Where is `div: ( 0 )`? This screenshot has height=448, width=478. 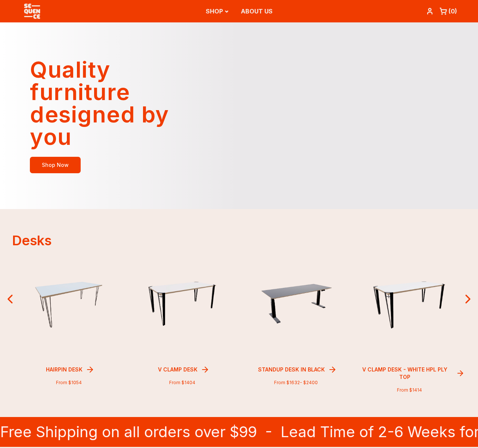
div: ( 0 ) is located at coordinates (453, 11).